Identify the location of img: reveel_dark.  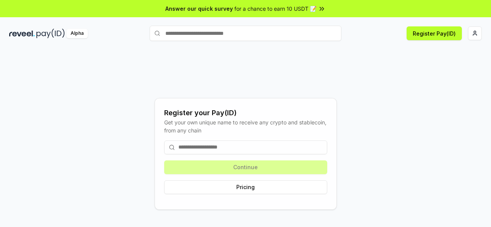
(22, 33).